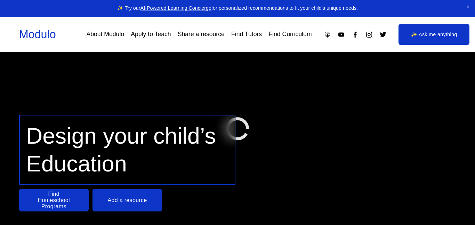 The width and height of the screenshot is (475, 225). What do you see at coordinates (105, 34) in the screenshot?
I see `a: About Modulo` at bounding box center [105, 34].